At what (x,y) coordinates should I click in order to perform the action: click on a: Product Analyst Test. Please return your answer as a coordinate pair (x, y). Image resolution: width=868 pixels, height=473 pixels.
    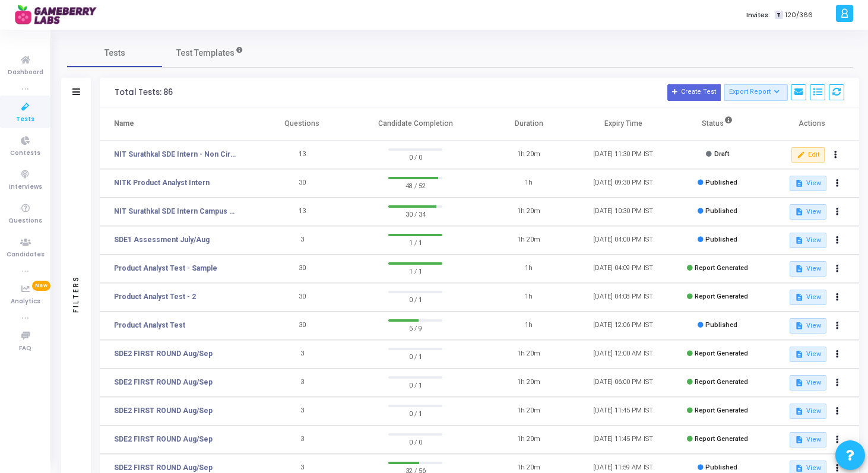
    Looking at the image, I should click on (150, 325).